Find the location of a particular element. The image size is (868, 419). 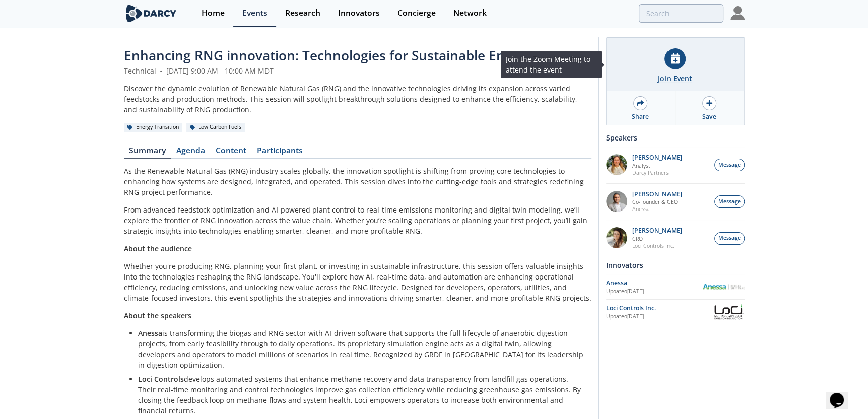

img: Anessa is located at coordinates (723, 286).